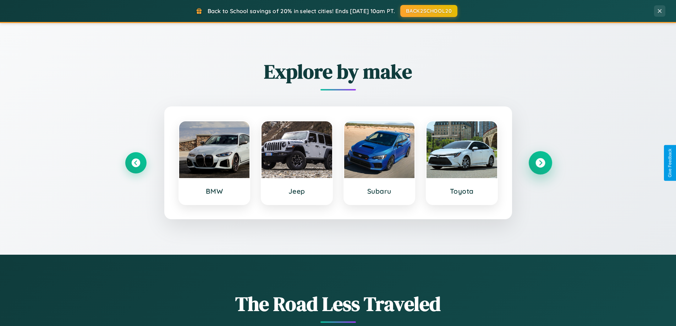 Image resolution: width=676 pixels, height=326 pixels. I want to click on h3: BMW, so click(214, 191).